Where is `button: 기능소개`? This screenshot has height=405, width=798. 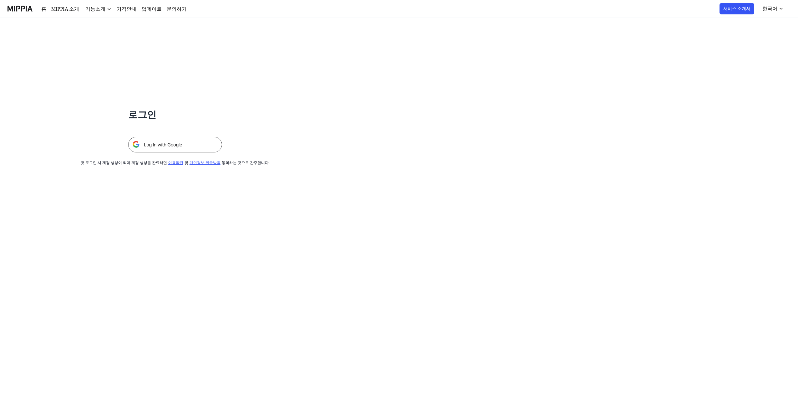
button: 기능소개 is located at coordinates (94, 9).